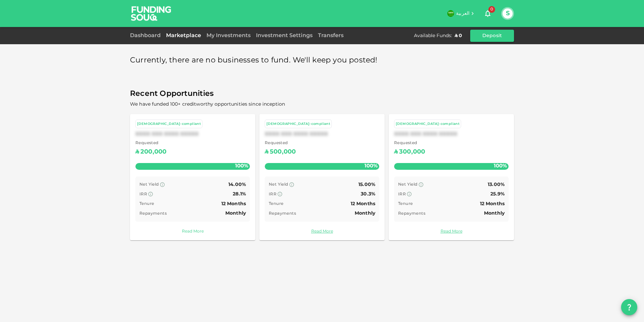 This screenshot has height=322, width=644. What do you see at coordinates (367, 185) in the screenshot?
I see `span: 15.00%` at bounding box center [367, 185].